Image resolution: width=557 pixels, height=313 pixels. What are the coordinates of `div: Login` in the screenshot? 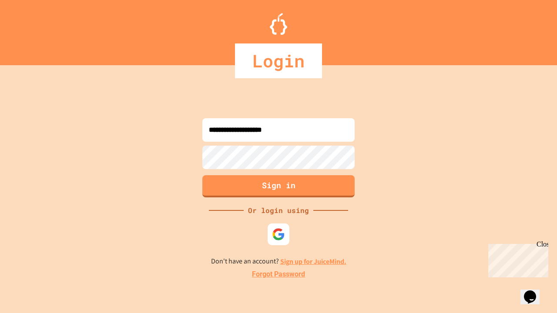 It's located at (278, 61).